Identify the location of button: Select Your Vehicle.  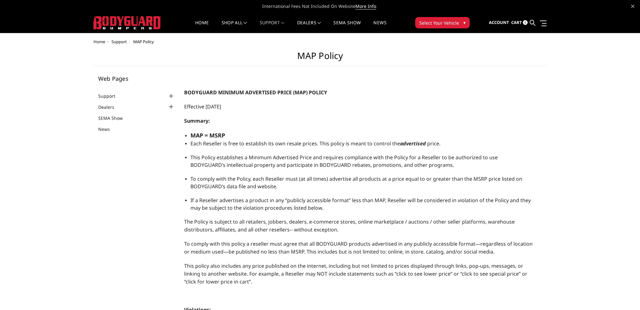
(443, 23).